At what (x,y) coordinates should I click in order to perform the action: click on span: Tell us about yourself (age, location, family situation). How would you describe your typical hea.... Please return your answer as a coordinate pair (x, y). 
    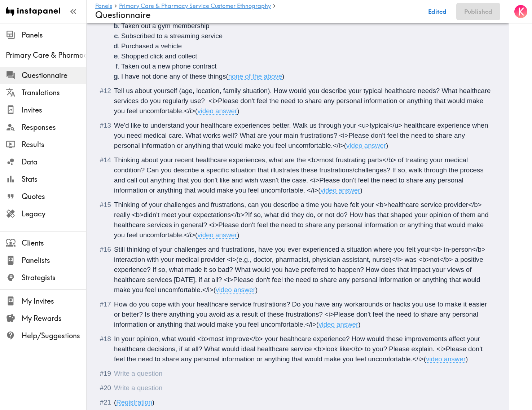
    Looking at the image, I should click on (303, 100).